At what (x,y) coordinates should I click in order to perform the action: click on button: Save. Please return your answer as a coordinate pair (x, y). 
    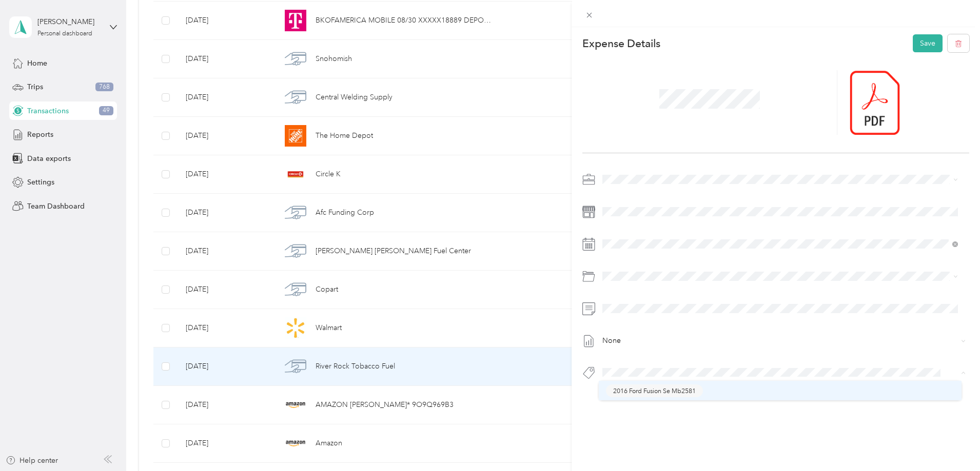
    Looking at the image, I should click on (928, 43).